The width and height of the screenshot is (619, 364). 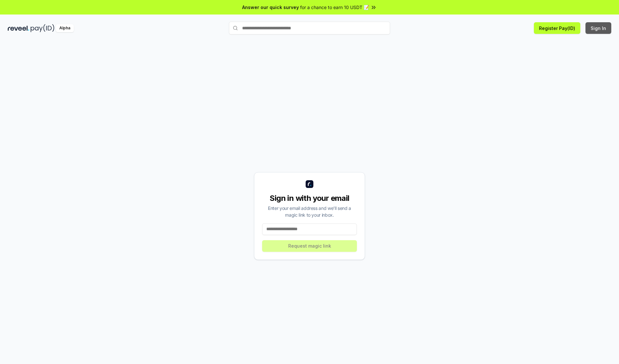 I want to click on img: pay_id, so click(x=43, y=28).